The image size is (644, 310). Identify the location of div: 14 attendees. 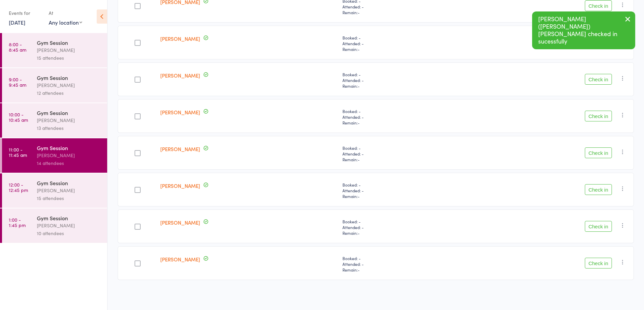
(69, 163).